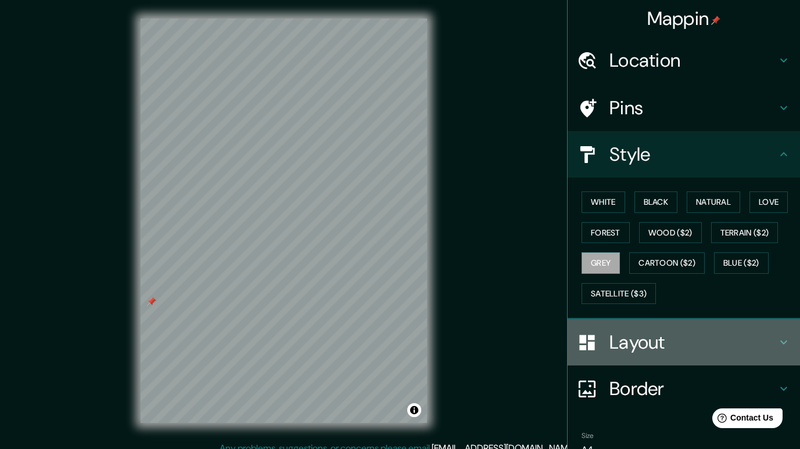 This screenshot has width=800, height=449. Describe the element at coordinates (670, 233) in the screenshot. I see `button: Wood ($2)` at that location.